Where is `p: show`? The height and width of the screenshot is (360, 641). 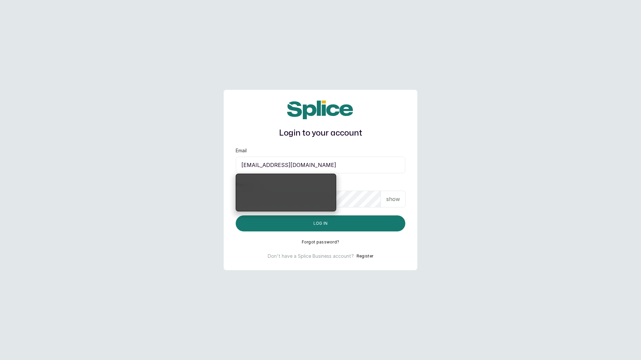
p: show is located at coordinates (393, 199).